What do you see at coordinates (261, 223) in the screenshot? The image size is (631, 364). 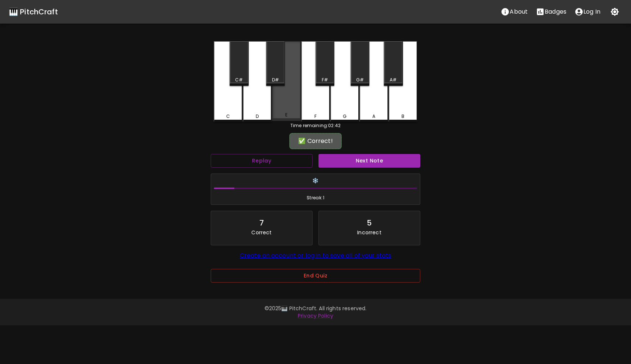 I see `div: 7` at bounding box center [261, 223].